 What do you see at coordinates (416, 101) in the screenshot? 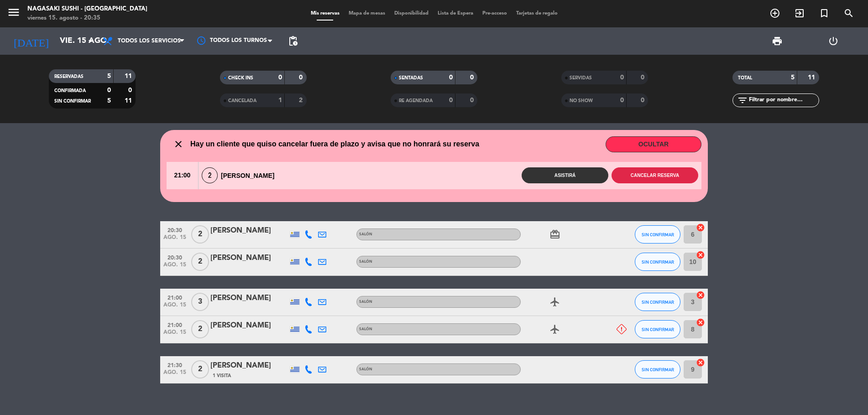
I see `span: RE AGENDADA` at bounding box center [416, 101].